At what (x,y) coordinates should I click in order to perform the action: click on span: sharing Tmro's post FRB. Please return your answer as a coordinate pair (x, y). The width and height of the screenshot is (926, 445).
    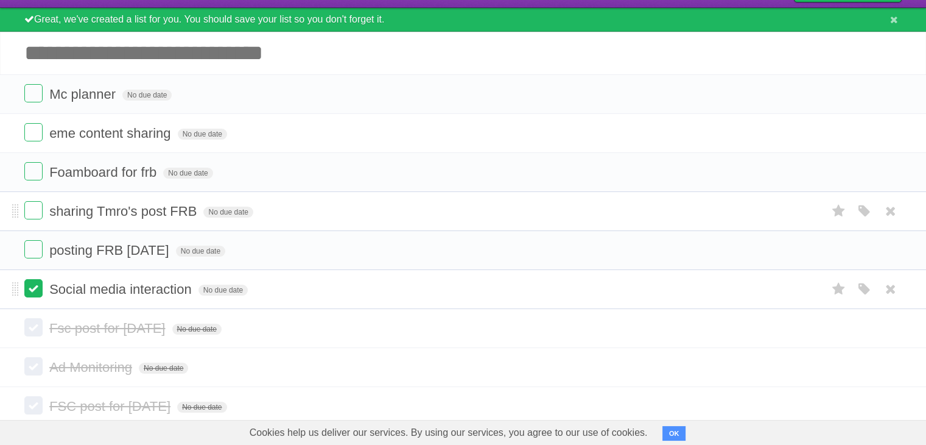
    Looking at the image, I should click on (124, 211).